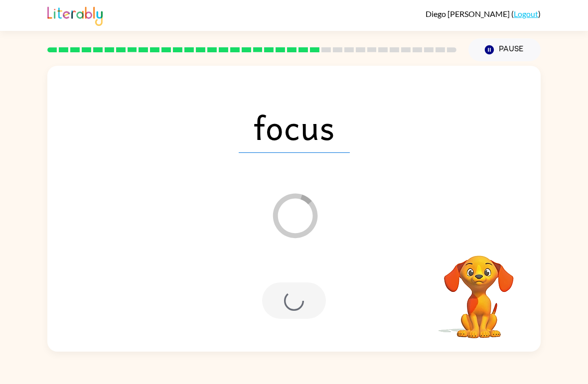 This screenshot has height=384, width=588. Describe the element at coordinates (504, 50) in the screenshot. I see `button: Pause` at that location.